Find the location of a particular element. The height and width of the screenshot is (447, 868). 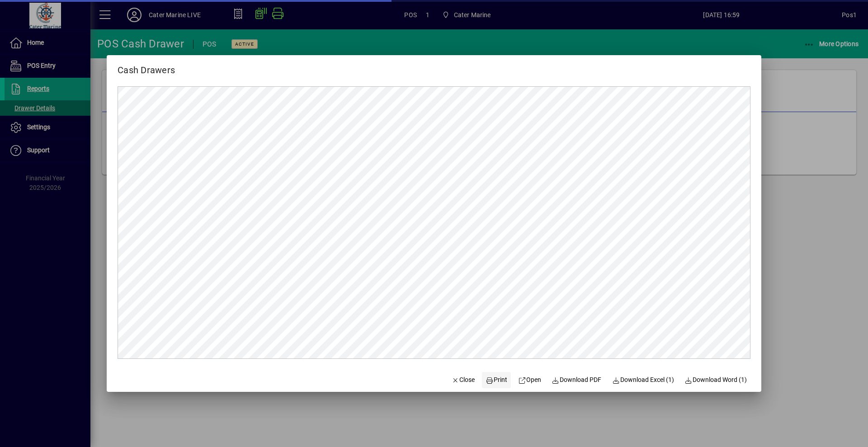

a: Download PDF is located at coordinates (577, 381).